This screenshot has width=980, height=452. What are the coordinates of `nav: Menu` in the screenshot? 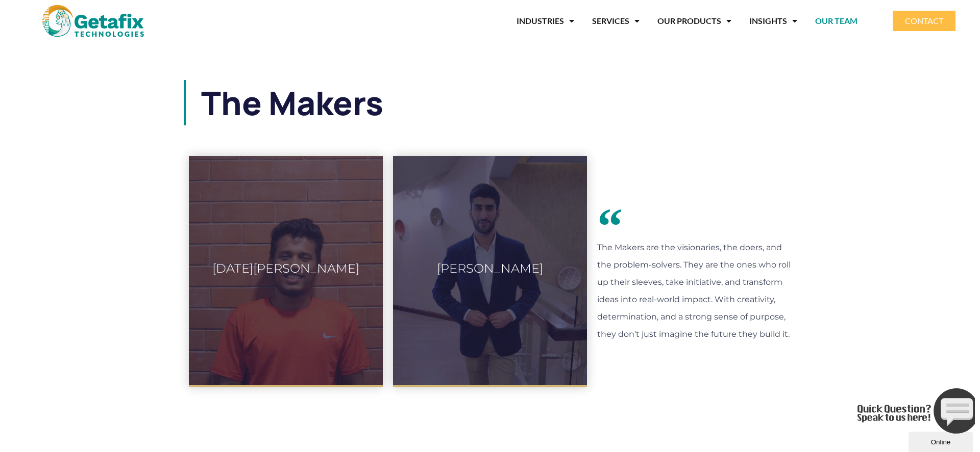 It's located at (524, 21).